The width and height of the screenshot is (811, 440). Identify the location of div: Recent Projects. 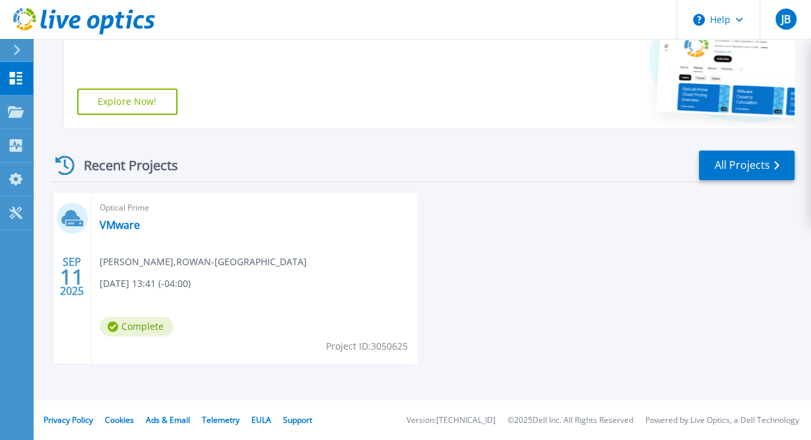
(123, 165).